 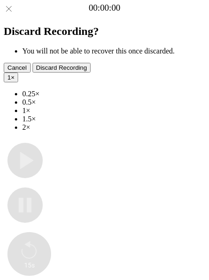 I want to click on button: Cancel, so click(x=17, y=67).